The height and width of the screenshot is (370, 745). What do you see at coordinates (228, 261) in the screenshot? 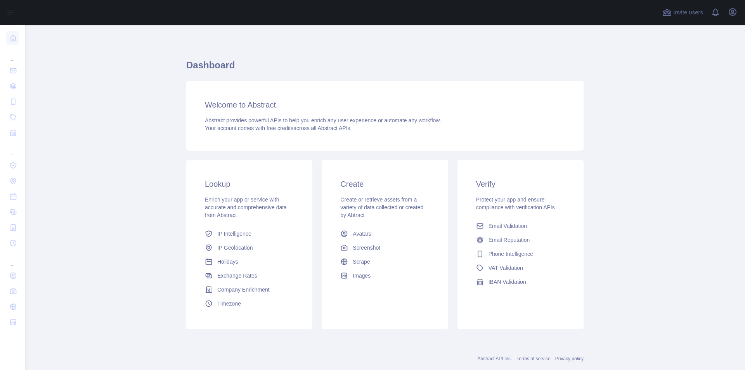
I see `span: Holidays` at bounding box center [228, 261].